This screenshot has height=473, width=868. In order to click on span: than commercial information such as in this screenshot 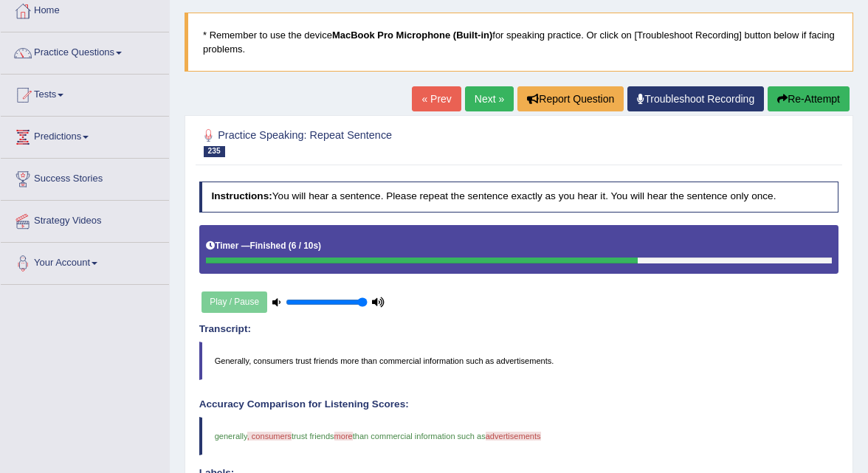, I will do `click(419, 436)`.